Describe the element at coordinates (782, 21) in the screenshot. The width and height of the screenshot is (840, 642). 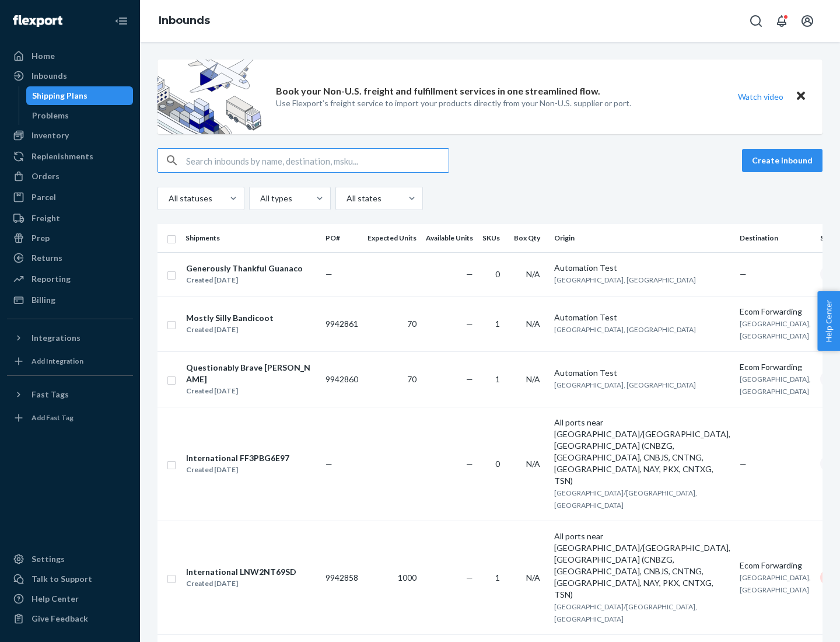
I see `button: Open notifications` at that location.